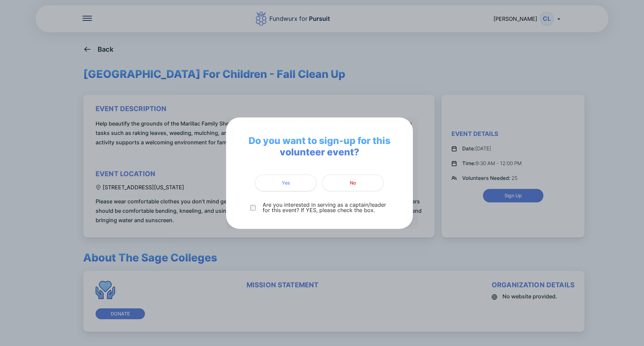  Describe the element at coordinates (353, 183) in the screenshot. I see `span: No` at that location.